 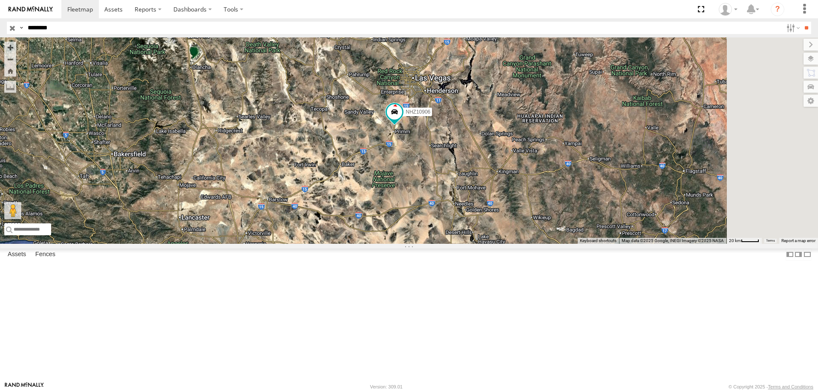 I want to click on label: Fences, so click(x=45, y=255).